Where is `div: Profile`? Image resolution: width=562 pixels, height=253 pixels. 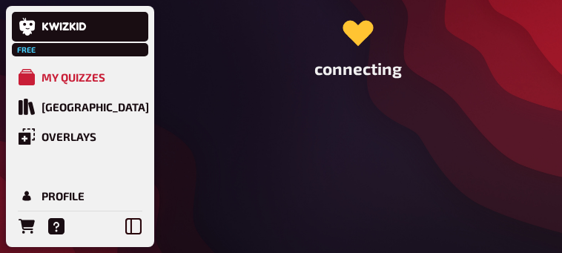 div: Profile is located at coordinates (63, 196).